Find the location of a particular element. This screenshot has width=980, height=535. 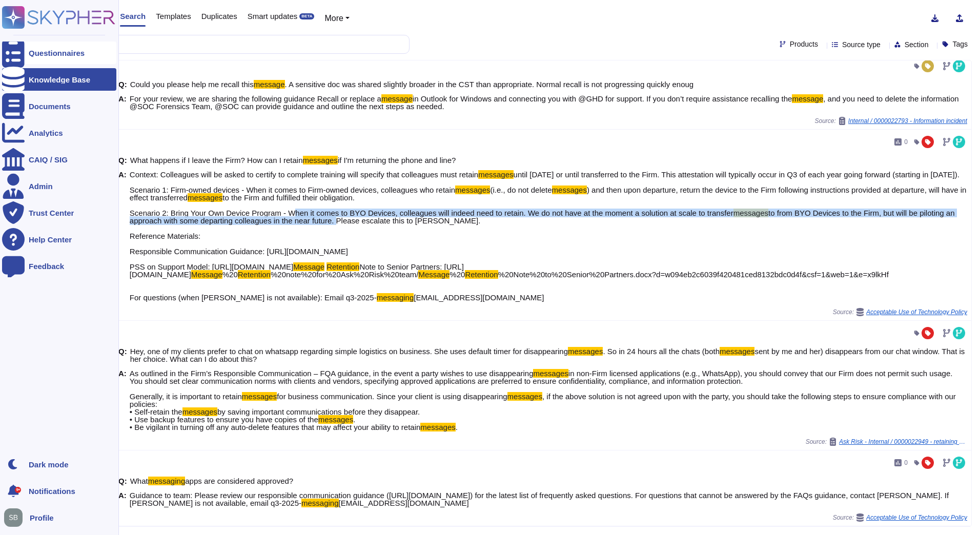

span: in Outlook for Windows and connecting you with @GHD for support. If you don’t require assistance ... is located at coordinates (602, 98).